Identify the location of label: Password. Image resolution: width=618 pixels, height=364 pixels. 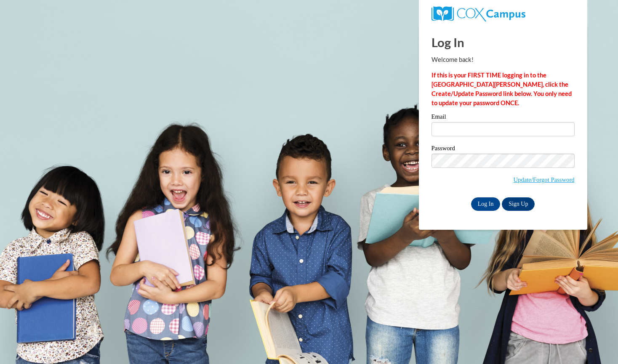
(503, 149).